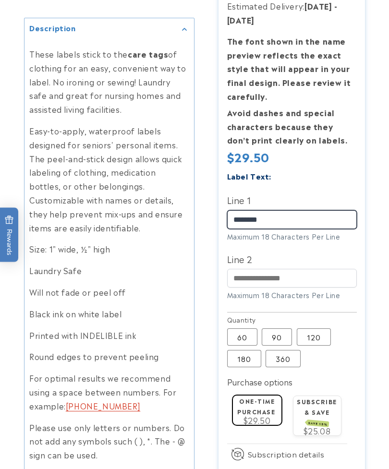 The width and height of the screenshot is (389, 469). Describe the element at coordinates (109, 179) in the screenshot. I see `p: Easy-to-apply, waterproof labels designed for seniors' personal items. The peel-and-stick design ...` at that location.